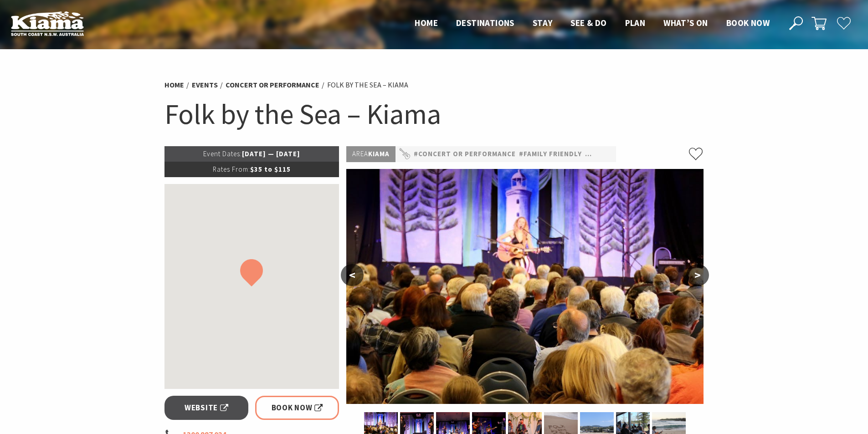 Image resolution: width=868 pixels, height=434 pixels. Describe the element at coordinates (297, 407) in the screenshot. I see `a: Book Now` at that location.